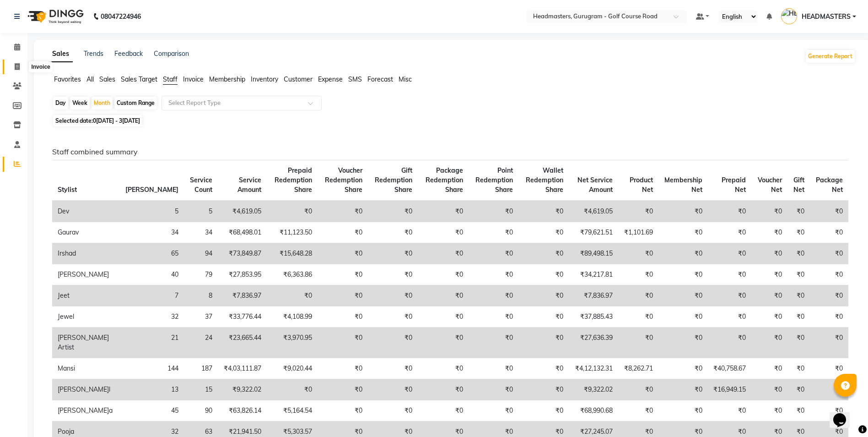 The image size is (868, 437). What do you see at coordinates (86, 232) in the screenshot?
I see `td: Gaurav` at bounding box center [86, 232].